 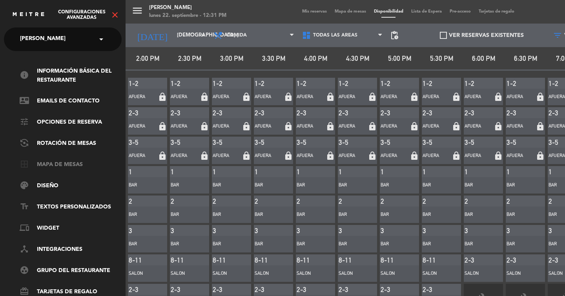 What do you see at coordinates (71, 250) in the screenshot?
I see `a: Integraciones` at bounding box center [71, 250].